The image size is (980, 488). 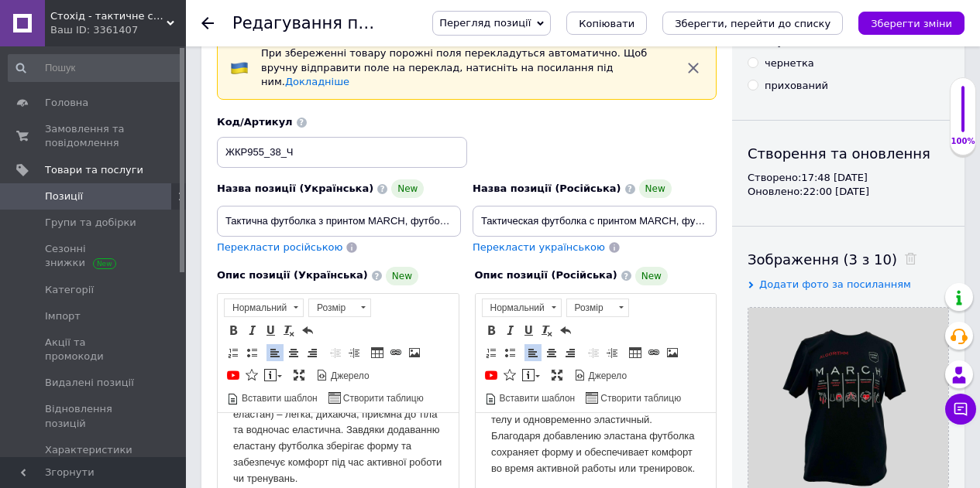 I want to click on i: Зберегти зміни, so click(x=910, y=23).